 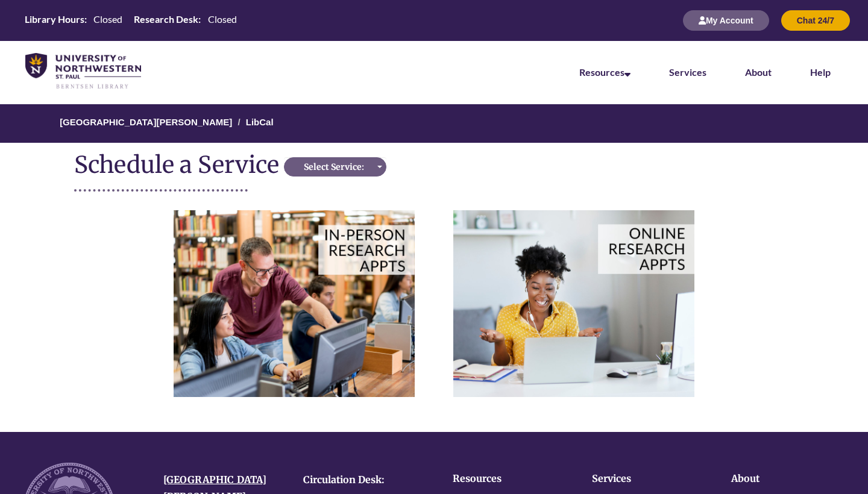 I want to click on table: Hours Today, so click(x=130, y=20).